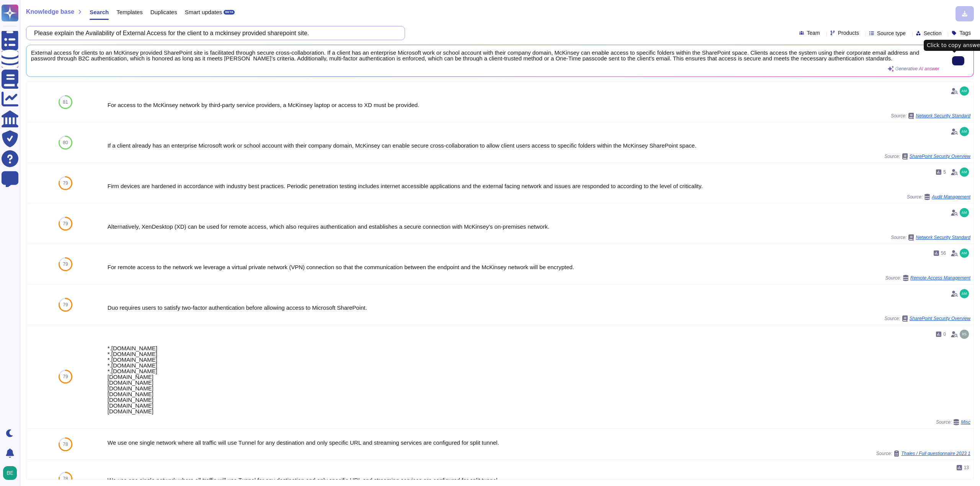 Image resolution: width=980 pixels, height=486 pixels. I want to click on span: Section, so click(932, 33).